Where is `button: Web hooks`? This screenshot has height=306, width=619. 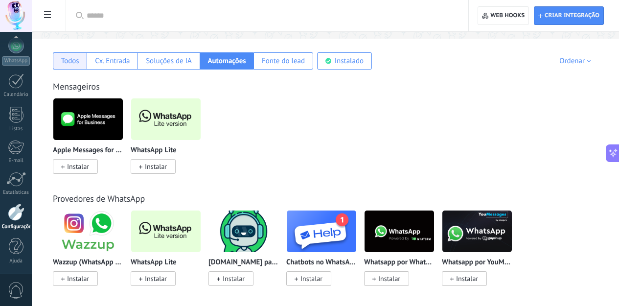 button: Web hooks is located at coordinates (503, 16).